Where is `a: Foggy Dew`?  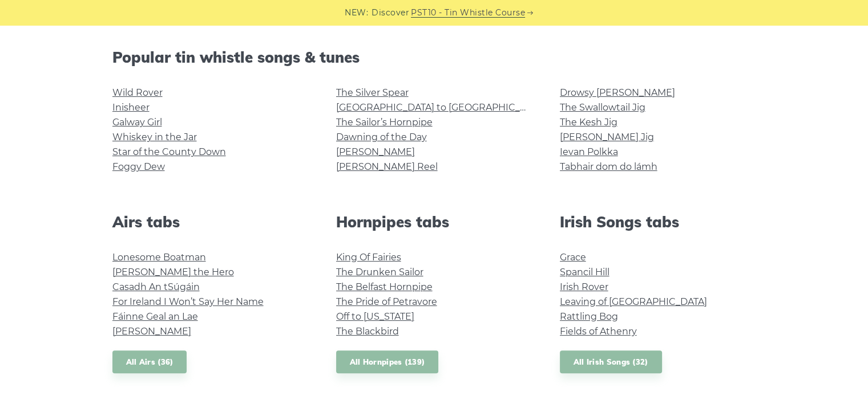 a: Foggy Dew is located at coordinates (139, 166).